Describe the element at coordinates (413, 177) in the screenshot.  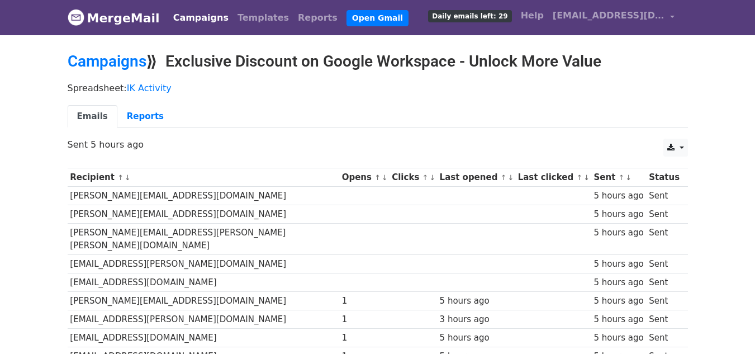
I see `th: Clicks` at that location.